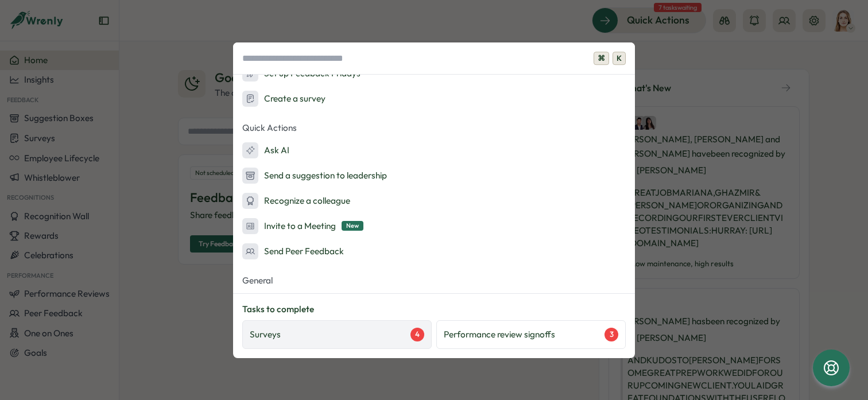 The image size is (868, 400). What do you see at coordinates (619, 58) in the screenshot?
I see `span: K` at bounding box center [619, 58].